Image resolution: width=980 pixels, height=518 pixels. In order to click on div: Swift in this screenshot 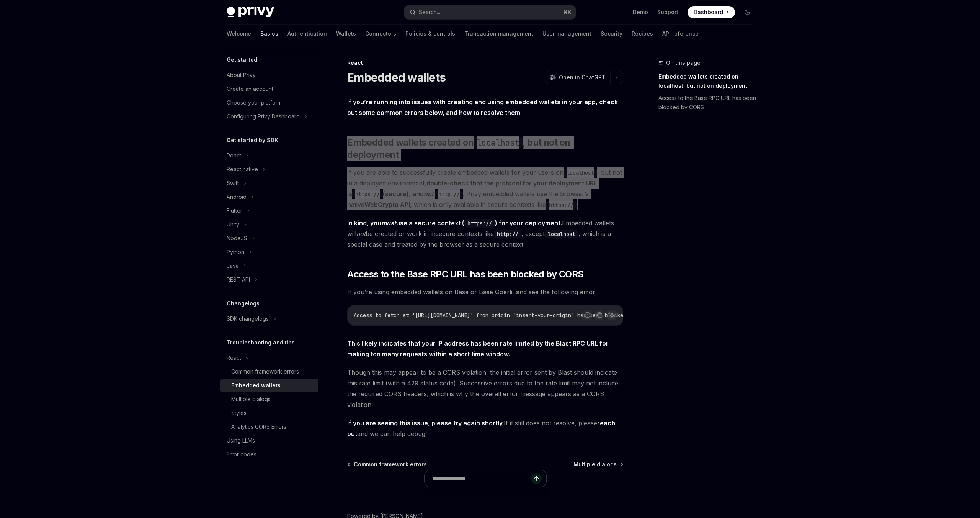, I will do `click(232, 183)`.